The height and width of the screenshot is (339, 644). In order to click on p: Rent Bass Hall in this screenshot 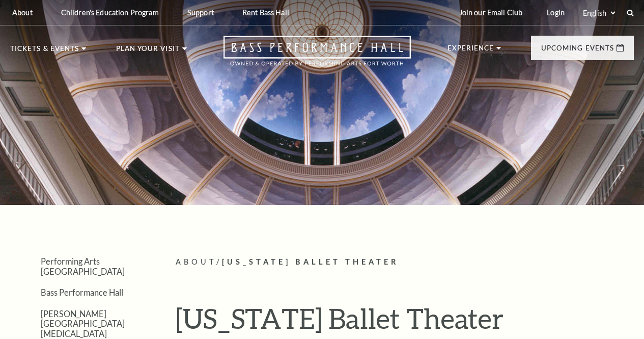, I will do `click(266, 12)`.